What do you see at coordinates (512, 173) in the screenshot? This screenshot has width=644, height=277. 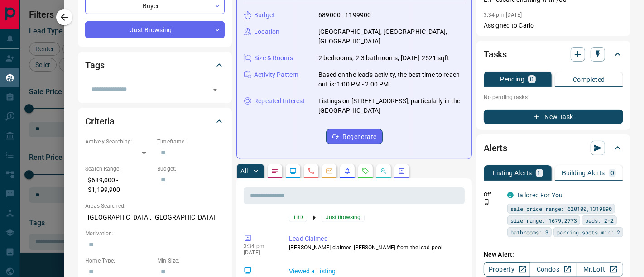 I see `p: Listing Alerts` at bounding box center [512, 173].